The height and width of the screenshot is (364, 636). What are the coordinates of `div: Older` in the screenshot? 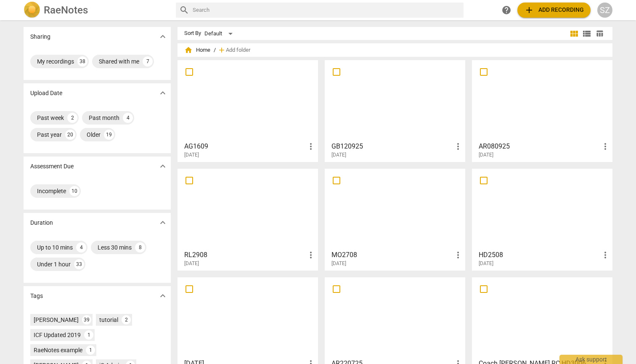 It's located at (93, 135).